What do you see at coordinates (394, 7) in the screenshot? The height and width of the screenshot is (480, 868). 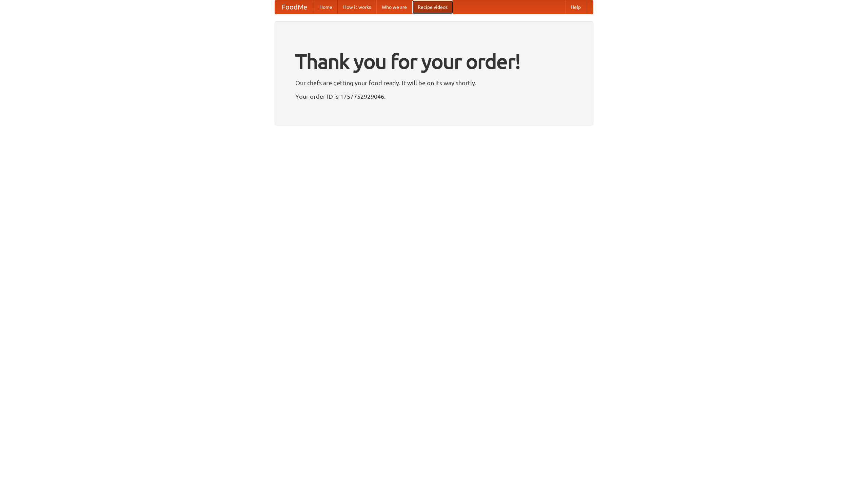 I see `a: Who we are` at bounding box center [394, 7].